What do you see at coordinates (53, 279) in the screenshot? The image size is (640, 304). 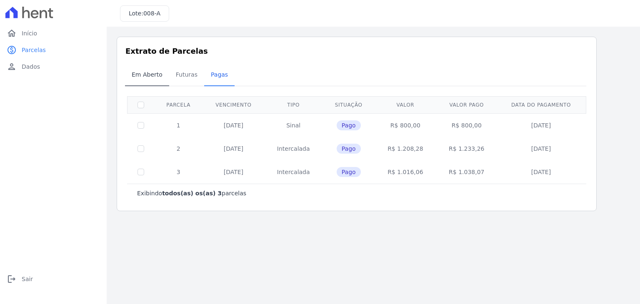 I see `a: logoutSair` at bounding box center [53, 279].